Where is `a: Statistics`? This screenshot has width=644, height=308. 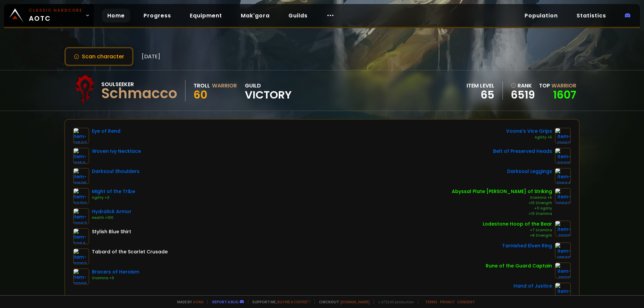 a: Statistics is located at coordinates (591, 15).